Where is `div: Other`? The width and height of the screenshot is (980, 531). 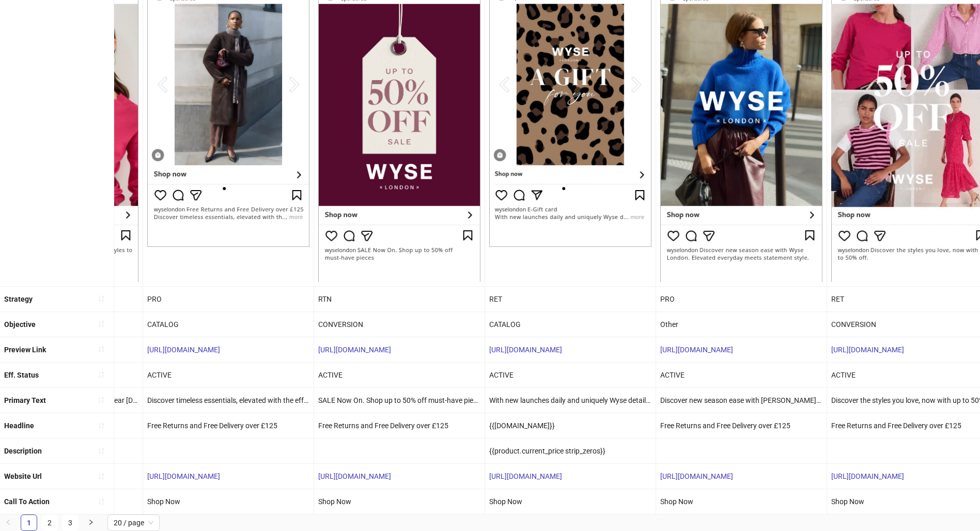 div: Other is located at coordinates (742, 324).